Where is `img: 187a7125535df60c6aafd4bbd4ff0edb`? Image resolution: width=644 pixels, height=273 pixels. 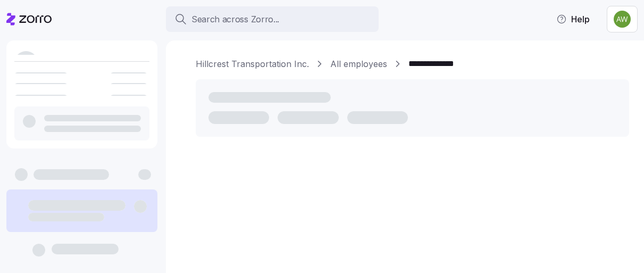
img: 187a7125535df60c6aafd4bbd4ff0edb is located at coordinates (622, 19).